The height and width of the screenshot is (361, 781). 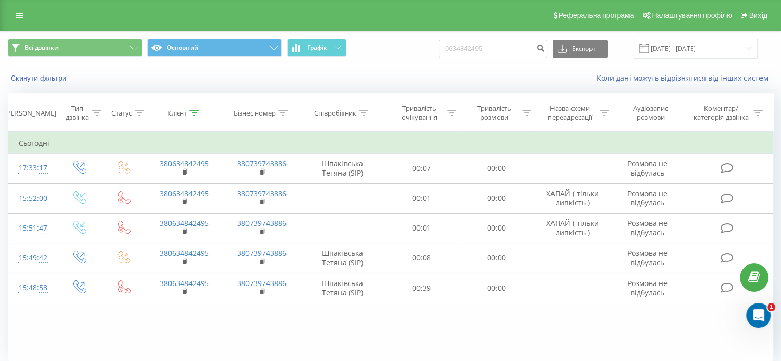 What do you see at coordinates (758, 15) in the screenshot?
I see `span: Вихід` at bounding box center [758, 15].